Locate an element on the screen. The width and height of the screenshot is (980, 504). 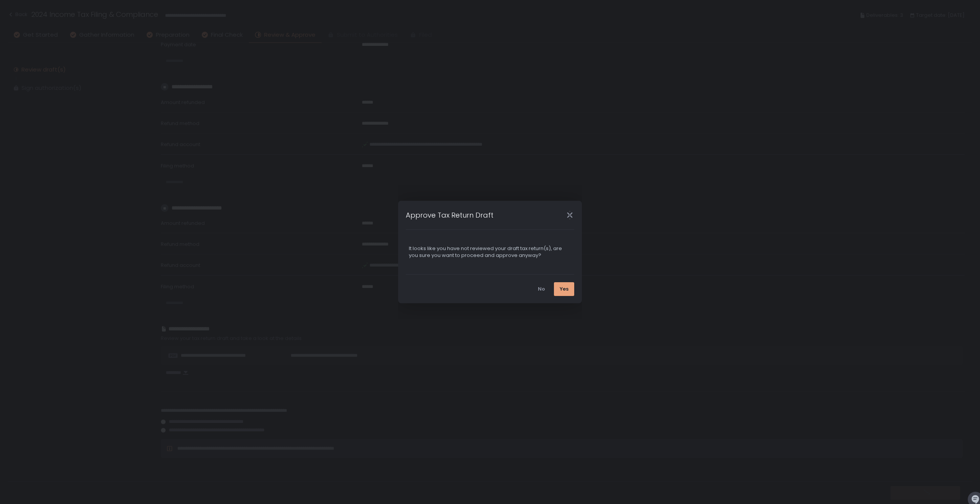
div: Yes is located at coordinates (564, 290).